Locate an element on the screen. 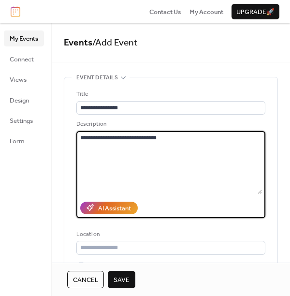 The width and height of the screenshot is (290, 296). span: Views is located at coordinates (18, 80).